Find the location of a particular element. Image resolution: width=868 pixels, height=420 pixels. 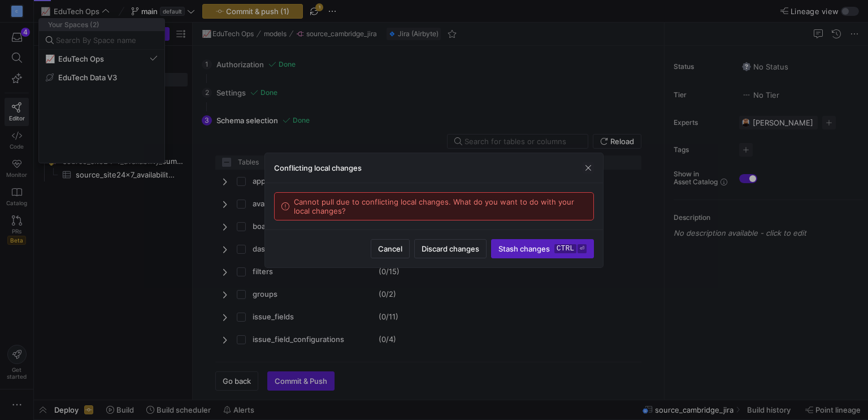

kbd: ctrl is located at coordinates (565, 249).